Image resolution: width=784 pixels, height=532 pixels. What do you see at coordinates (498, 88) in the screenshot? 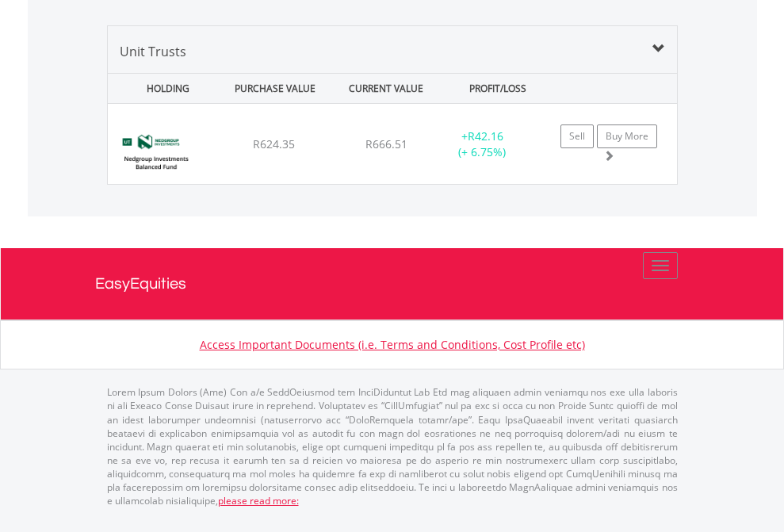
I see `div: PROFIT/LOSS` at bounding box center [498, 88].